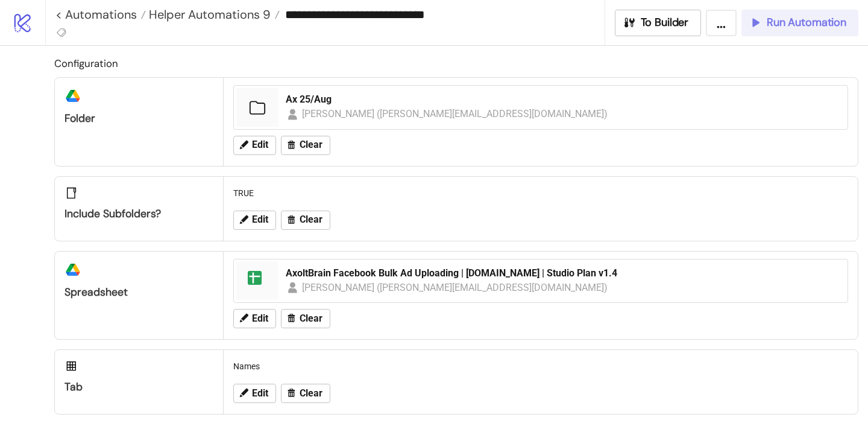 The width and height of the screenshot is (868, 426). Describe the element at coordinates (213, 15) in the screenshot. I see `a: Helper Automations 9` at that location.